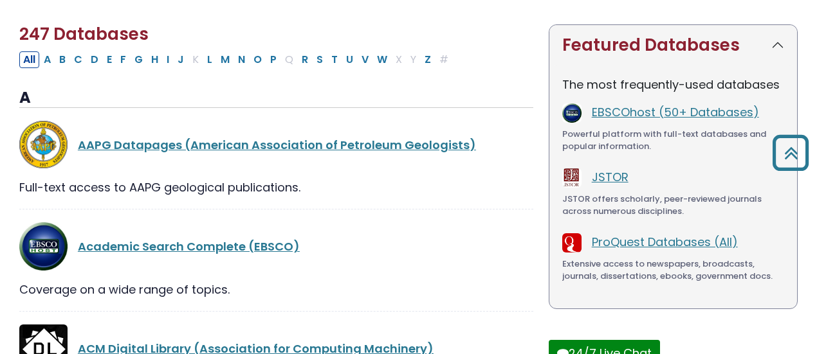  What do you see at coordinates (236, 59) in the screenshot?
I see `div: Alpha-list to filter by first letter of database name` at bounding box center [236, 59].